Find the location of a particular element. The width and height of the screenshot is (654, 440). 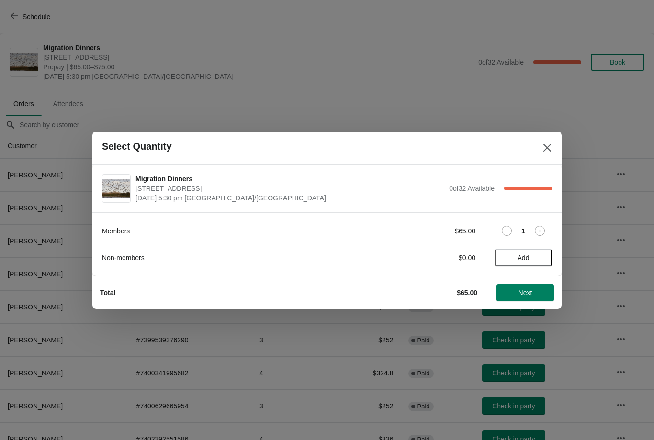

span: Next is located at coordinates (525, 293).